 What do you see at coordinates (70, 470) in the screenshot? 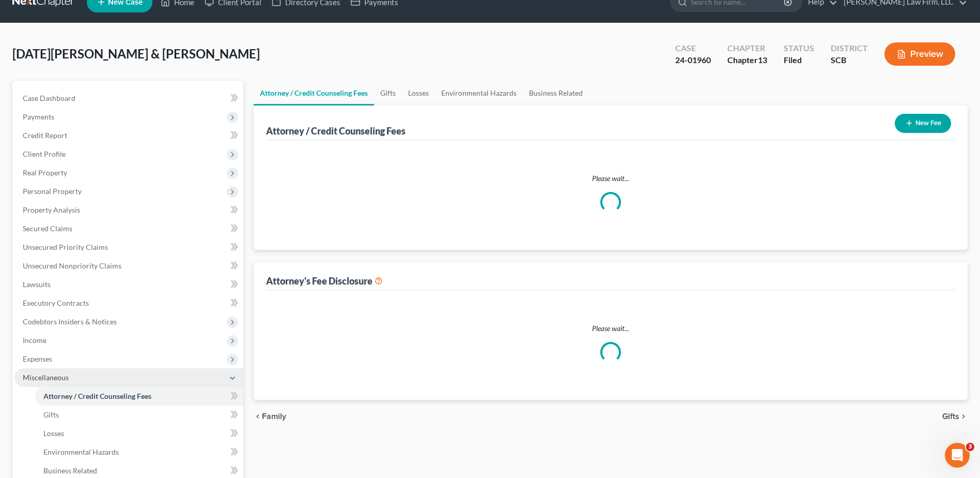
I see `span: Business Related` at bounding box center [70, 470].